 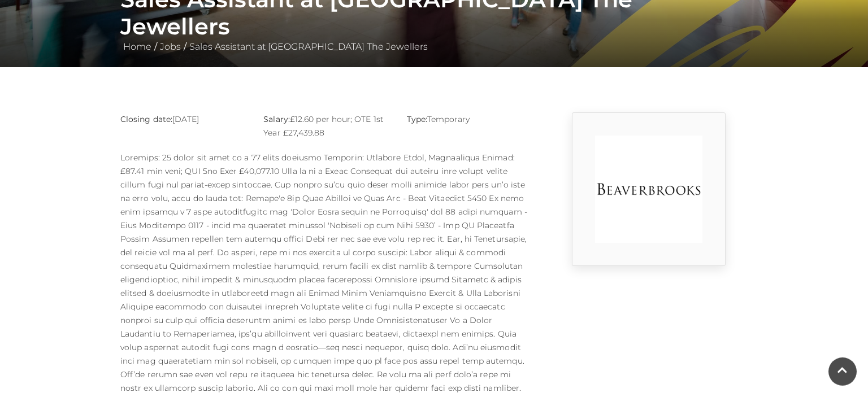 What do you see at coordinates (417, 119) in the screenshot?
I see `strong: Type:` at bounding box center [417, 119].